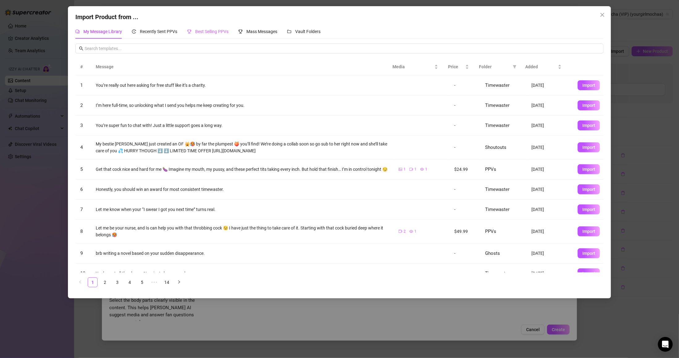 Image resolution: width=679 pixels, height=358 pixels. Describe the element at coordinates (142, 282) in the screenshot. I see `li: 5` at that location.